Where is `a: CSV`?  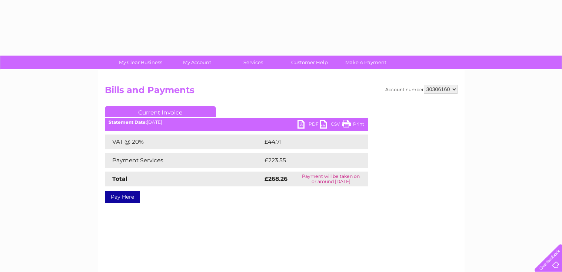 a: CSV is located at coordinates (331, 125).